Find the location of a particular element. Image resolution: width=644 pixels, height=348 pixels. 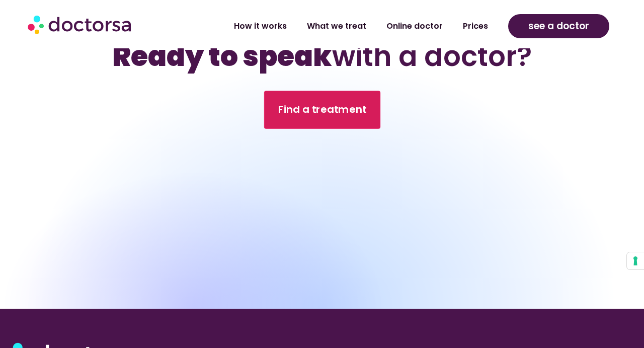

a: Find a treatment is located at coordinates (321, 110).